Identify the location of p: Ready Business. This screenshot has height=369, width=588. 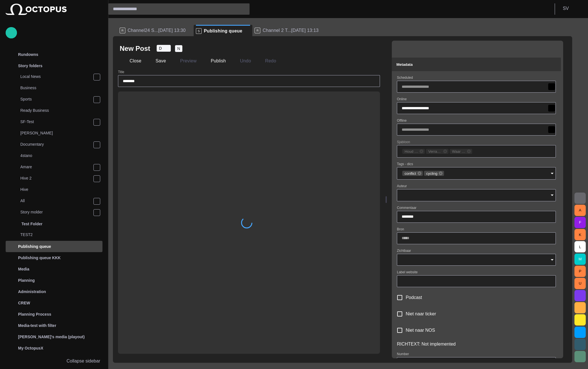
(61, 111).